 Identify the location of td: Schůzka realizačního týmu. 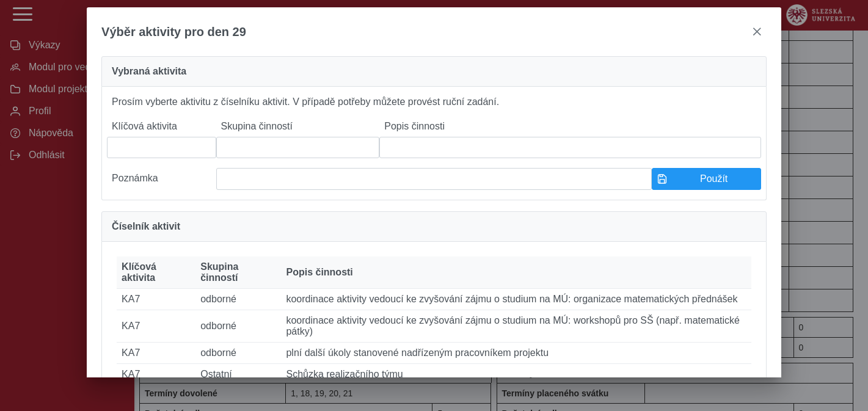
(516, 374).